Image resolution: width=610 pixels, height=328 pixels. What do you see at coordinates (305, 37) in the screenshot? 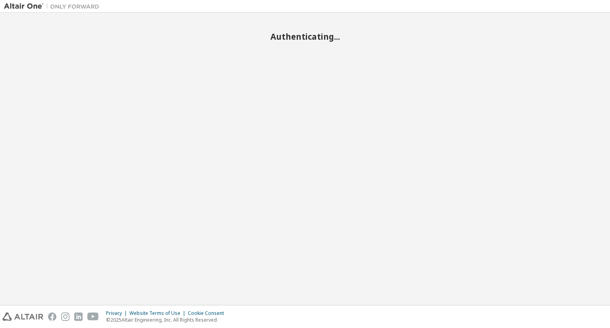
I see `h2: Authenticating...` at bounding box center [305, 37].